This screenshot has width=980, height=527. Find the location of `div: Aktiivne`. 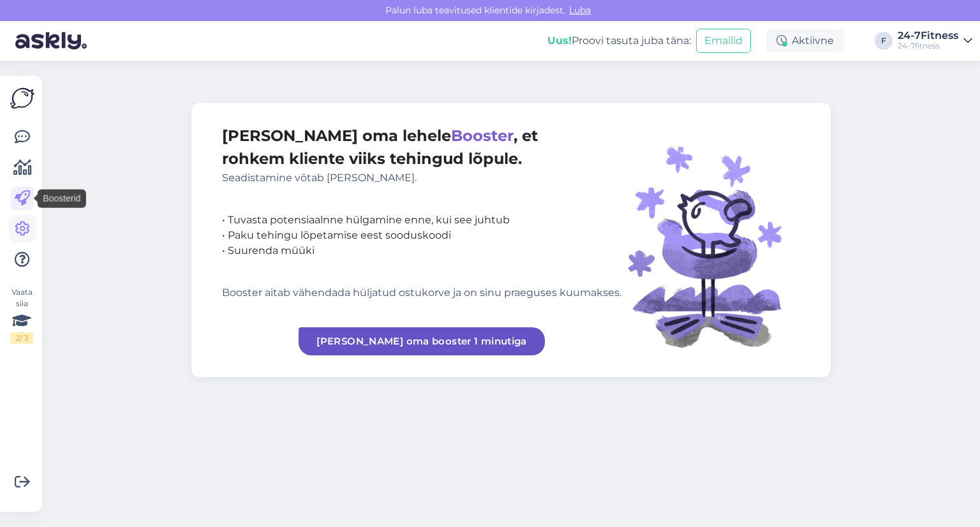

div: Aktiivne is located at coordinates (805, 41).